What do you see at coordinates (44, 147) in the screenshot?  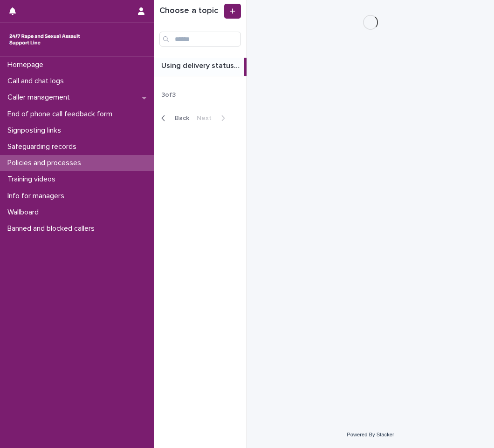 I see `p: Safeguarding records` at bounding box center [44, 147].